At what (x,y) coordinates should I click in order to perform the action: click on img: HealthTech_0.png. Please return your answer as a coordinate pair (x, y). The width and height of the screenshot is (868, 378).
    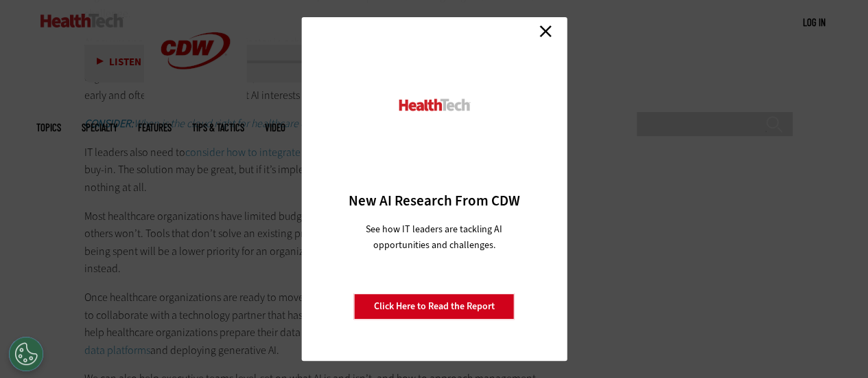
    Looking at the image, I should click on (434, 105).